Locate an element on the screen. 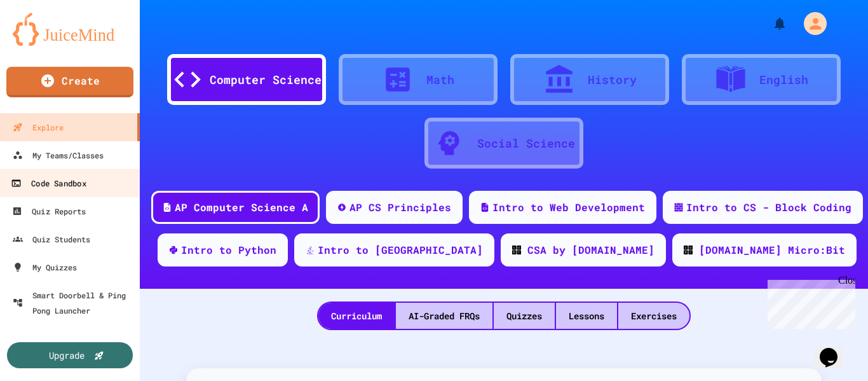 The width and height of the screenshot is (868, 381). div: AI-Graded FRQs is located at coordinates (445, 316).